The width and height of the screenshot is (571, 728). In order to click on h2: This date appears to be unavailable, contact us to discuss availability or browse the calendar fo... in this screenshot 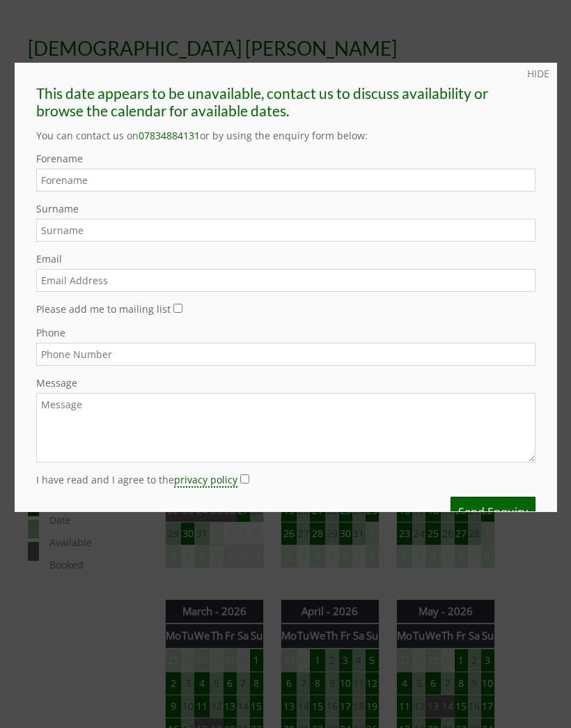, I will do `click(286, 102)`.